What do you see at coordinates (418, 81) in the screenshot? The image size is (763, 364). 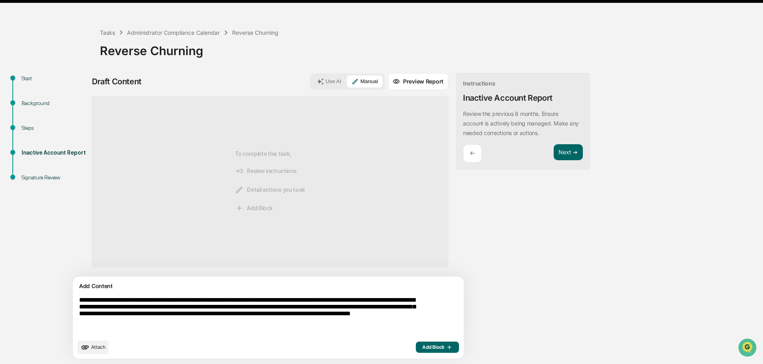 I see `button: Preview Report` at bounding box center [418, 81].